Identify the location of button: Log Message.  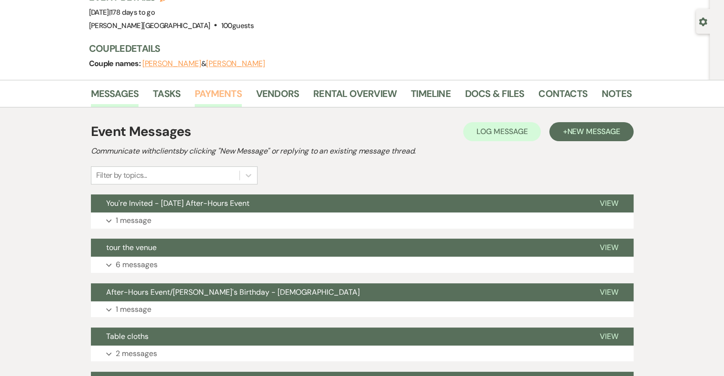
(502, 132).